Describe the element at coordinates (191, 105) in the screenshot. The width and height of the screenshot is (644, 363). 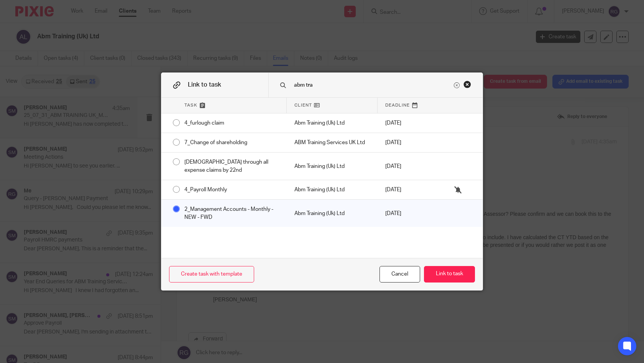
I see `span: Task` at that location.